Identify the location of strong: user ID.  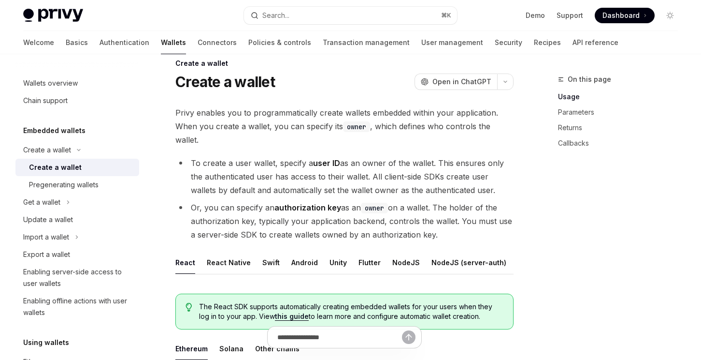
(327, 163).